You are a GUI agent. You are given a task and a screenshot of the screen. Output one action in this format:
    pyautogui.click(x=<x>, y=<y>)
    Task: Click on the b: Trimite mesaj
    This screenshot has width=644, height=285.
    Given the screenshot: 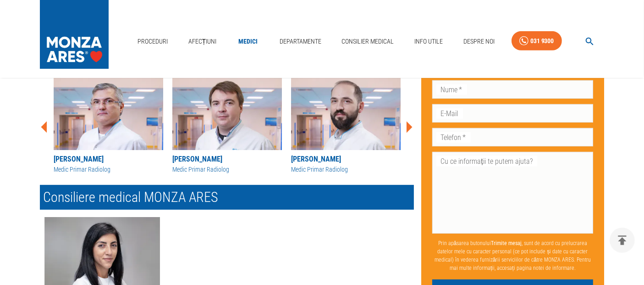 What is the action you would take?
    pyautogui.click(x=506, y=243)
    